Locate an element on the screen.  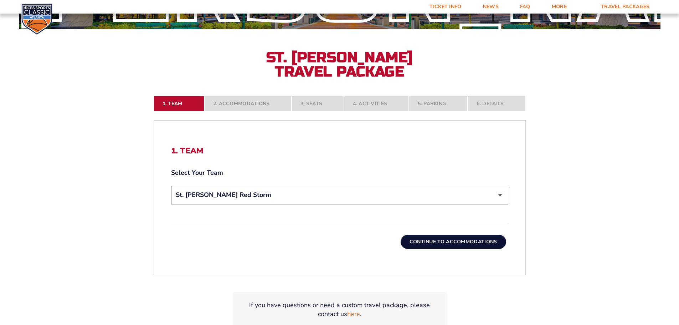
a: here is located at coordinates (353, 314).